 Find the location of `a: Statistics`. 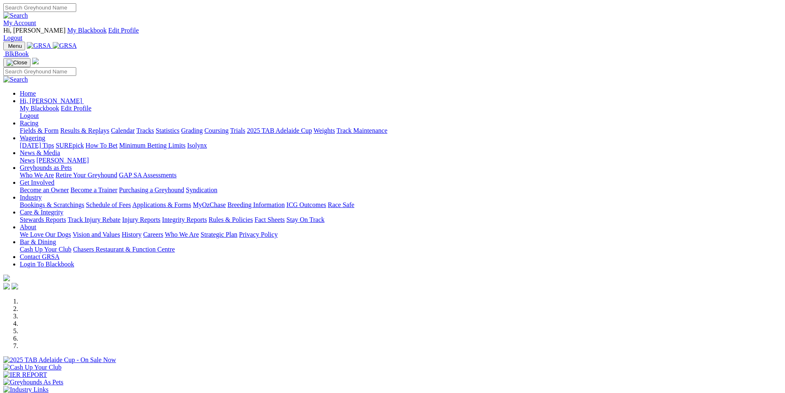

a: Statistics is located at coordinates (168, 130).